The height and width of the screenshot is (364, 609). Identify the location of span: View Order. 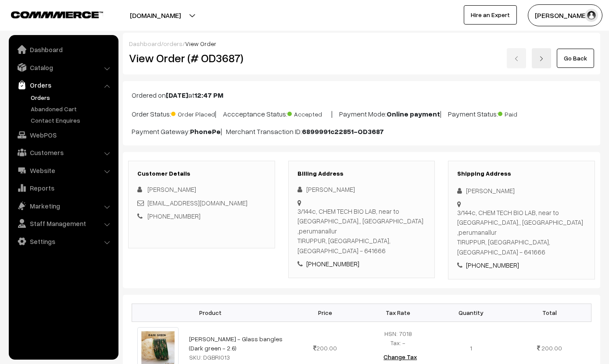
(201, 44).